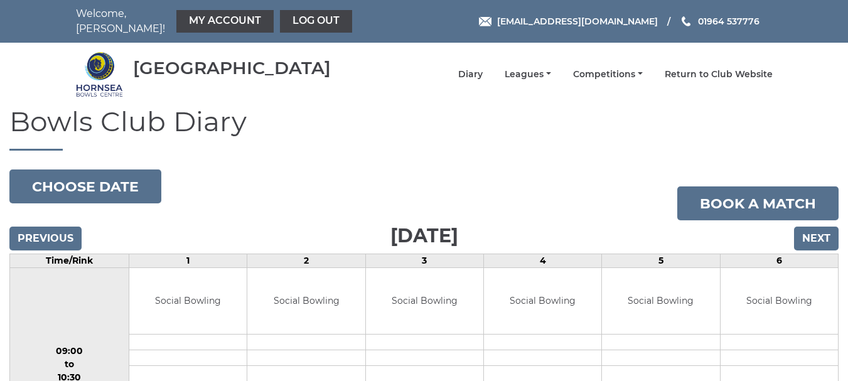  Describe the element at coordinates (816, 239) in the screenshot. I see `input: Next` at that location.